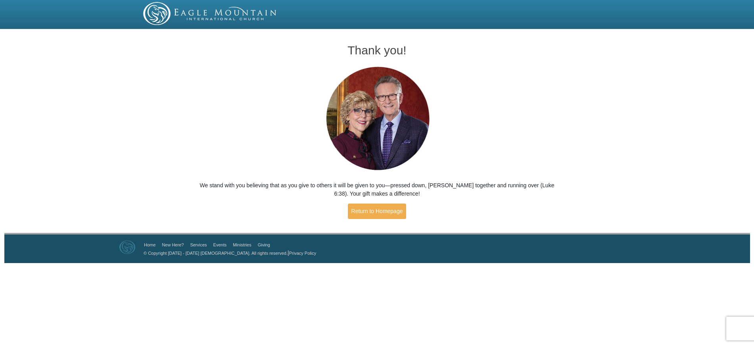  Describe the element at coordinates (303, 253) in the screenshot. I see `a: Privacy Policy` at that location.